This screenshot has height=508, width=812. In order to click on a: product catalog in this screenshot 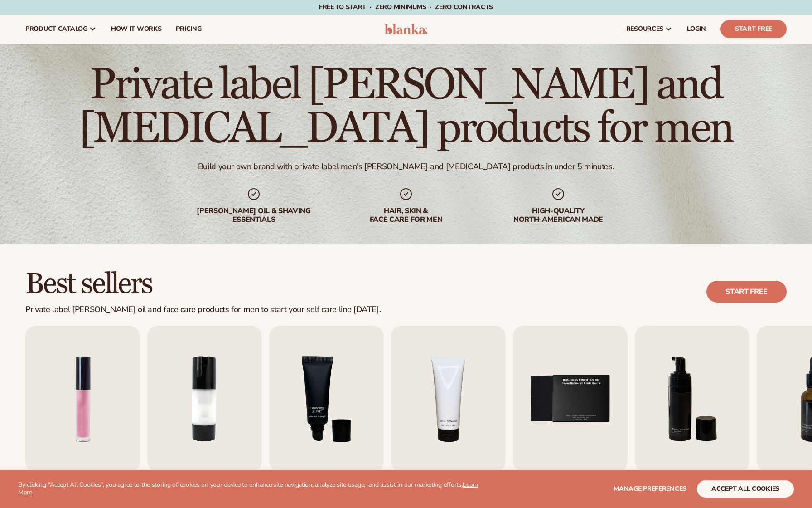, I will do `click(61, 29)`.